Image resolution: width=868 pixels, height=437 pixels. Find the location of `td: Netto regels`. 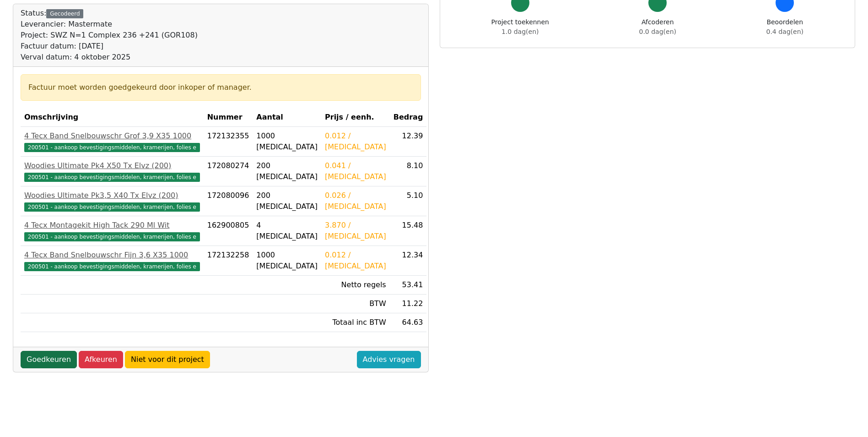

td: Netto regels is located at coordinates (356, 285).